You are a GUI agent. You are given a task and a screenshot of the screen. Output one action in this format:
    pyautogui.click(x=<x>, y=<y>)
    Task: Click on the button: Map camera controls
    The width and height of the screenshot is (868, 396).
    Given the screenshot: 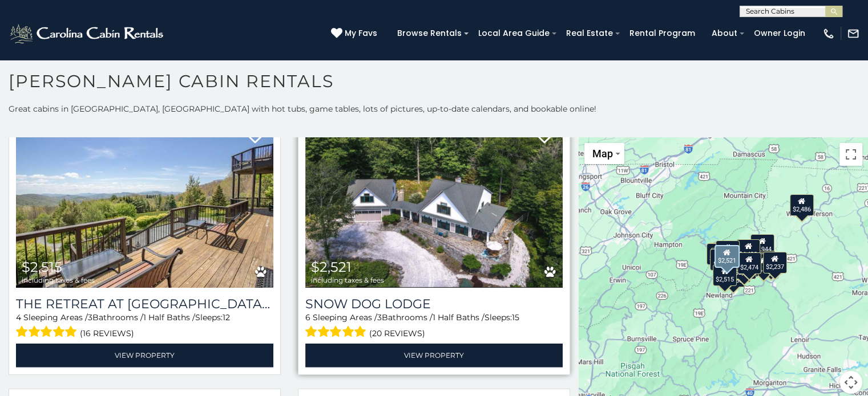 What is the action you would take?
    pyautogui.click(x=851, y=382)
    